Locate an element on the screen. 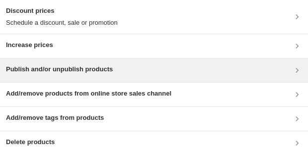 The width and height of the screenshot is (308, 155). h3: Increase prices is located at coordinates (29, 45).